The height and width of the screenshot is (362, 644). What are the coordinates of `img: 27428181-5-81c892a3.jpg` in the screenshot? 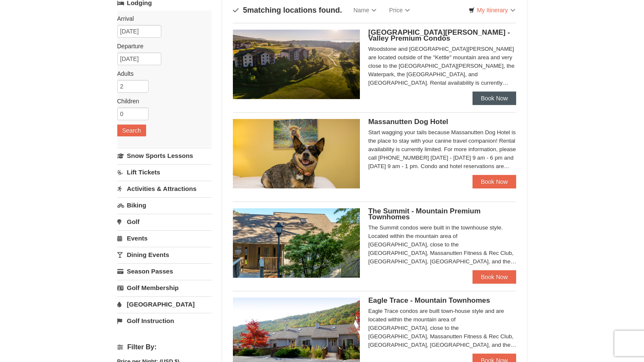 It's located at (297, 154).